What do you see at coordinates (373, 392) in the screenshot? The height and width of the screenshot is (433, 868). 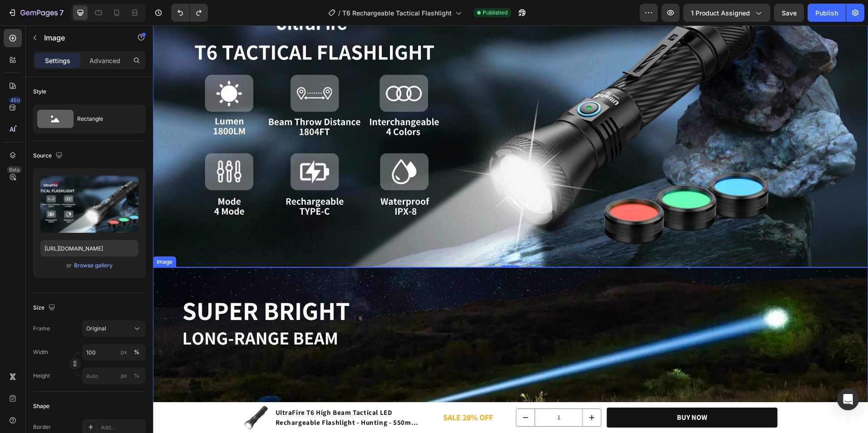 I see `button: decrement` at bounding box center [373, 392].